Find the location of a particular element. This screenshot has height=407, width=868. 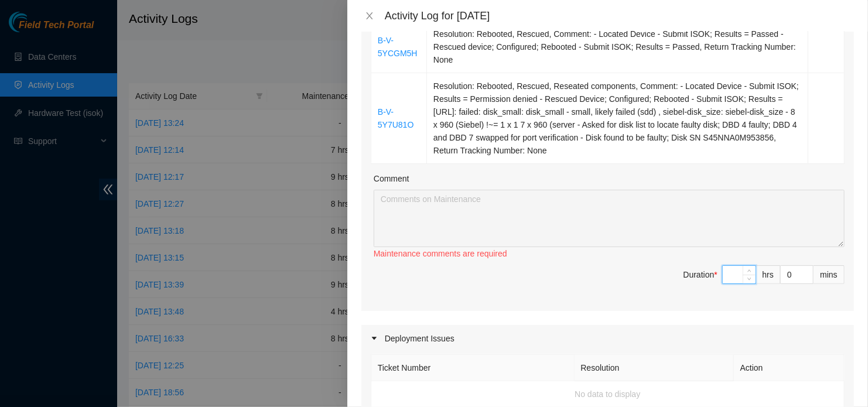

div: Deployment Issues is located at coordinates (607, 339).